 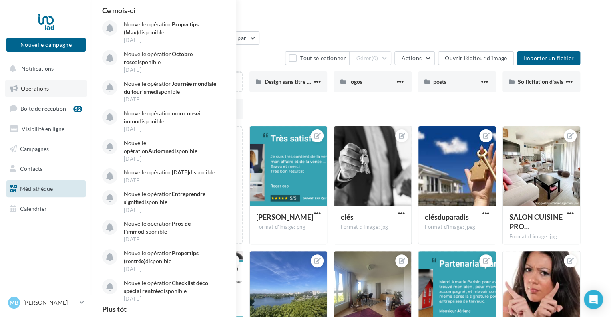 I want to click on span: Sollicitation d'avis, so click(x=541, y=81).